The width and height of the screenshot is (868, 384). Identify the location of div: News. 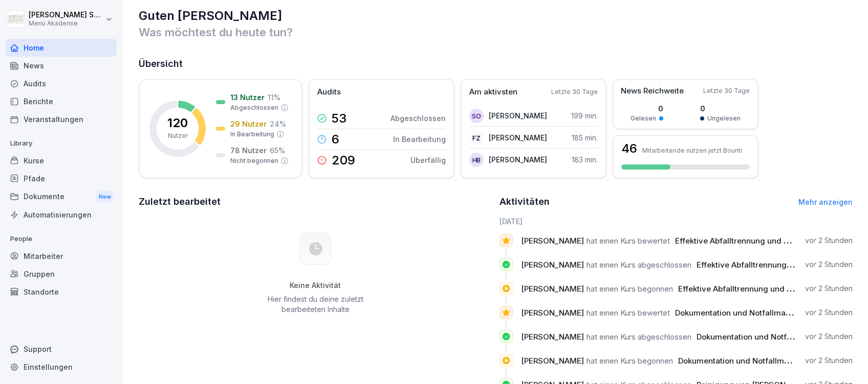
(61, 65).